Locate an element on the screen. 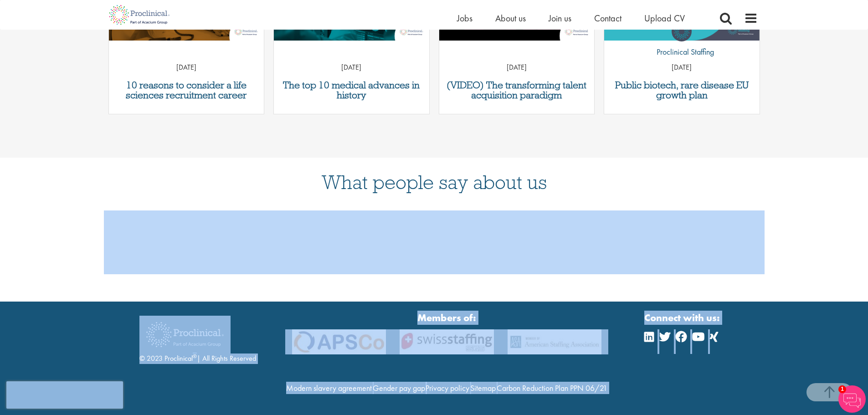  a: (VIDEO) The transforming talent acquisition paradigm is located at coordinates (517, 90).